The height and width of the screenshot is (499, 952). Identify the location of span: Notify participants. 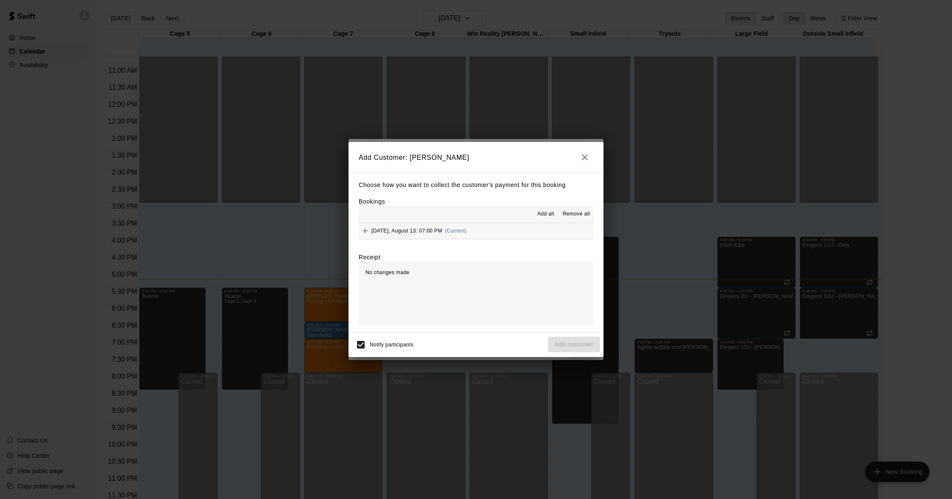
(391, 345).